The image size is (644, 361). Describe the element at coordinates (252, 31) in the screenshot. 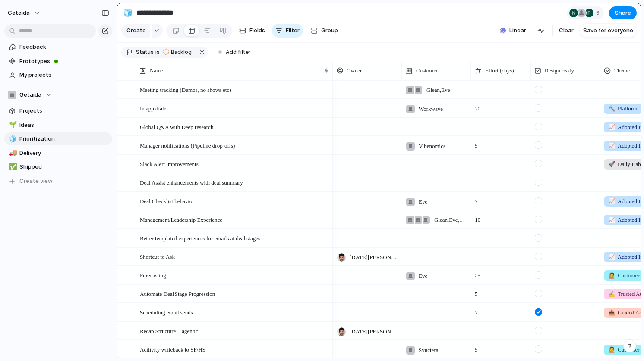

I see `button: Fields` at that location.